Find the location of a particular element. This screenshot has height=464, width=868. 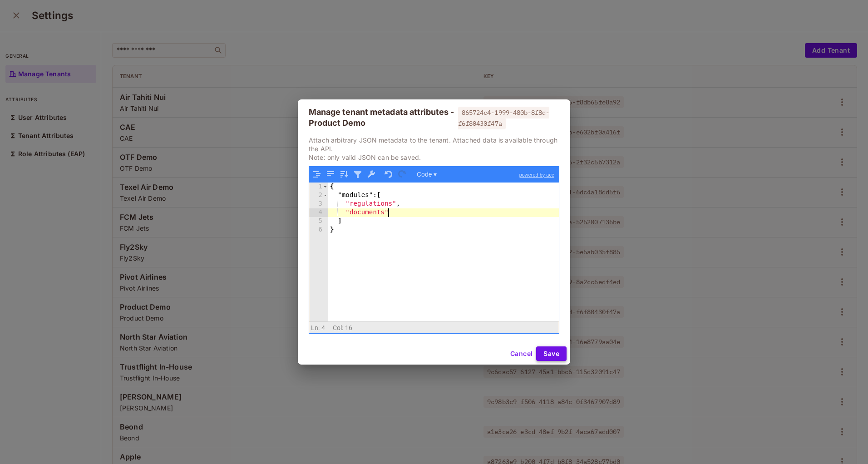

button: Sort contents is located at coordinates (344, 175).